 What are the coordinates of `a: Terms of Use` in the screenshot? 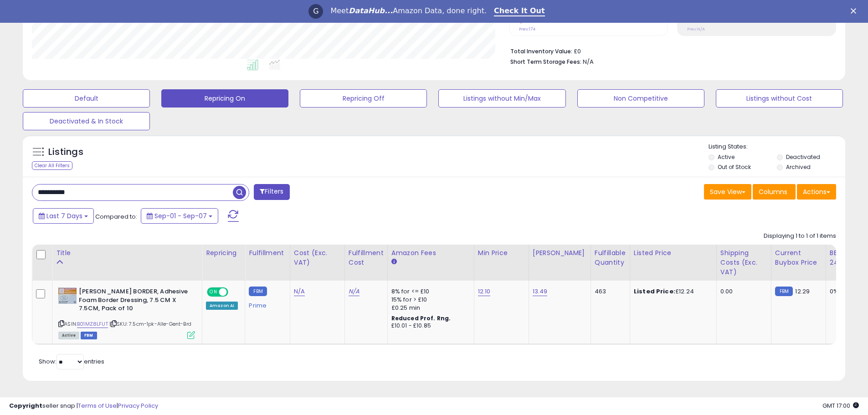 It's located at (97, 405).